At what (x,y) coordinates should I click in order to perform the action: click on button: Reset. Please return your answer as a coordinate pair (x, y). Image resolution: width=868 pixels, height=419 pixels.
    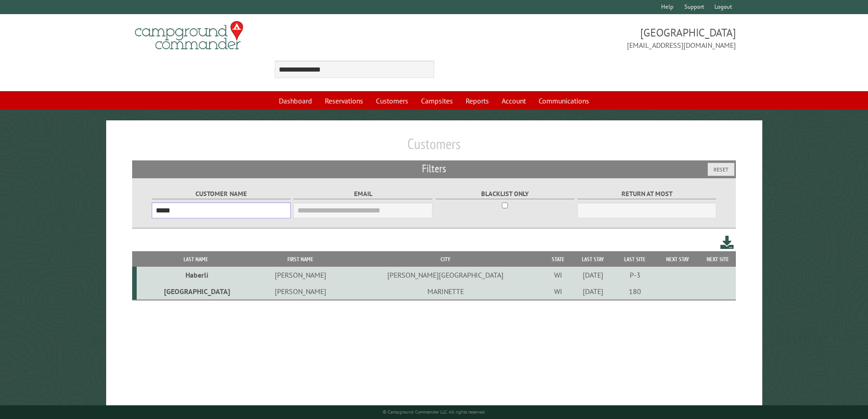
    Looking at the image, I should click on (720, 169).